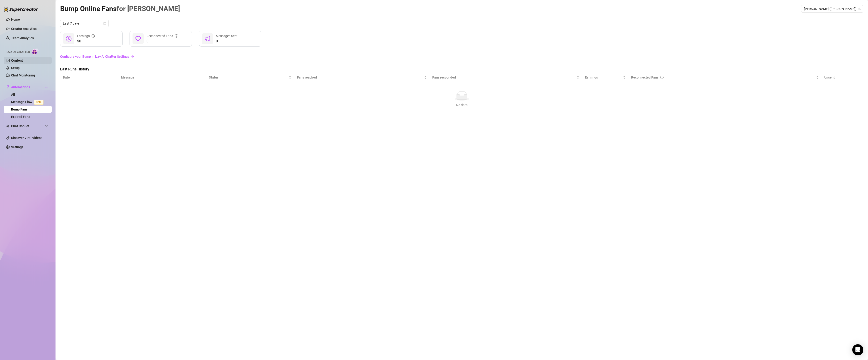 The height and width of the screenshot is (360, 868). I want to click on span: Fans responded, so click(504, 77).